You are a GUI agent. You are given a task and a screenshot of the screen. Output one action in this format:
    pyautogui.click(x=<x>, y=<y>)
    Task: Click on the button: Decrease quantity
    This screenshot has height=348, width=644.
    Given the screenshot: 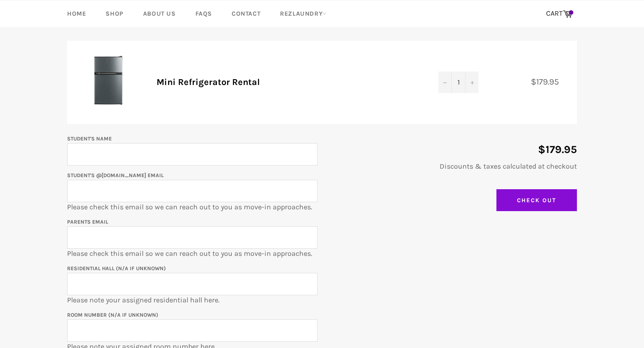 What is the action you would take?
    pyautogui.click(x=445, y=82)
    